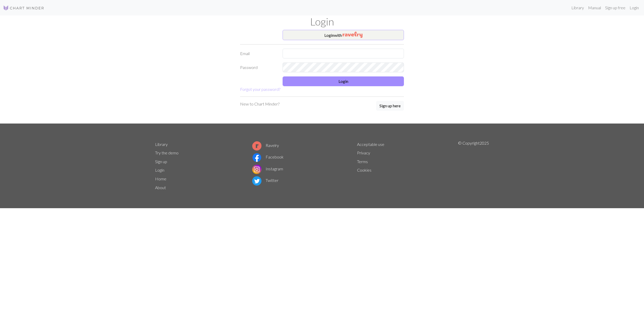 This screenshot has width=644, height=333. What do you see at coordinates (257, 181) in the screenshot?
I see `img: Twitter logo` at bounding box center [257, 181].